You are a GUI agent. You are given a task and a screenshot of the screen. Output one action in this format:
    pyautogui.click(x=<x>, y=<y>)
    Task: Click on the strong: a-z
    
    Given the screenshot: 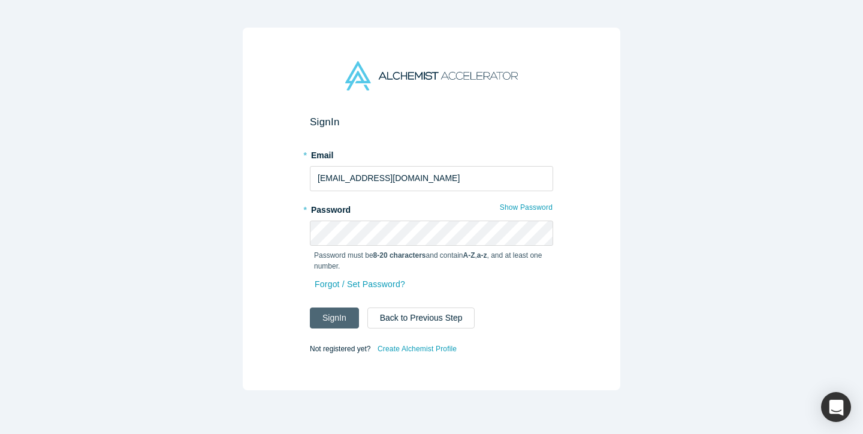 What is the action you would take?
    pyautogui.click(x=482, y=255)
    